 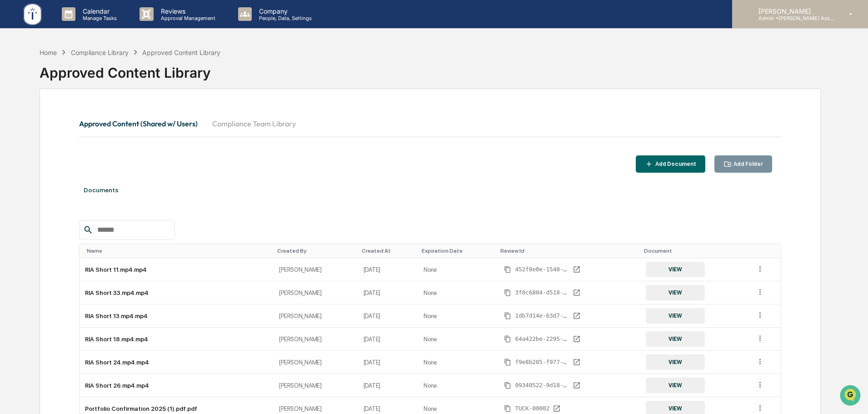 I want to click on div: Past conversations, so click(x=35, y=104).